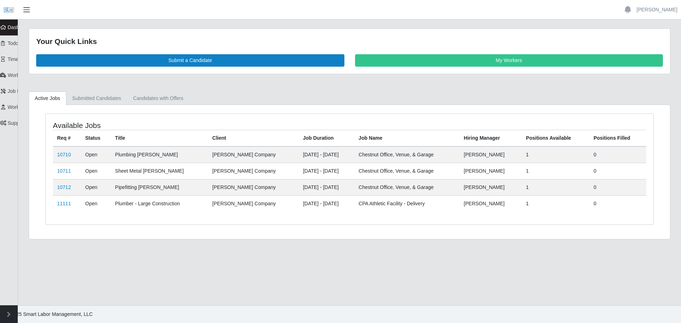 The height and width of the screenshot is (323, 681). I want to click on a: 10711, so click(64, 171).